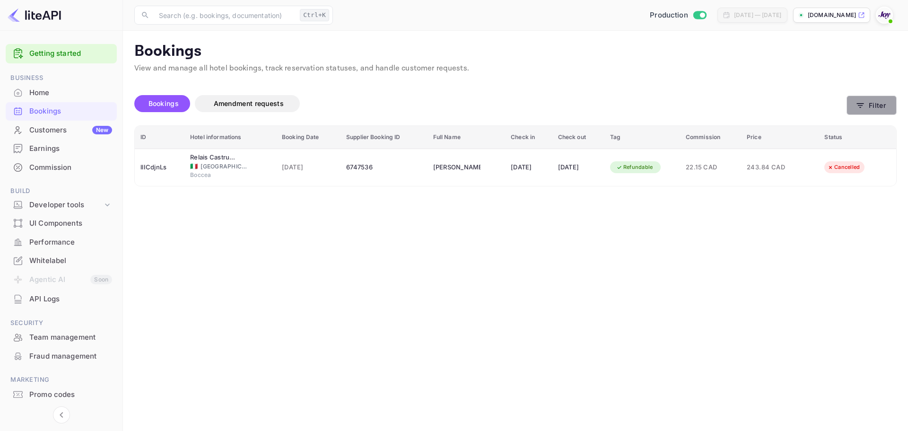 This screenshot has width=908, height=431. Describe the element at coordinates (230, 137) in the screenshot. I see `th: Hotel informations` at that location.